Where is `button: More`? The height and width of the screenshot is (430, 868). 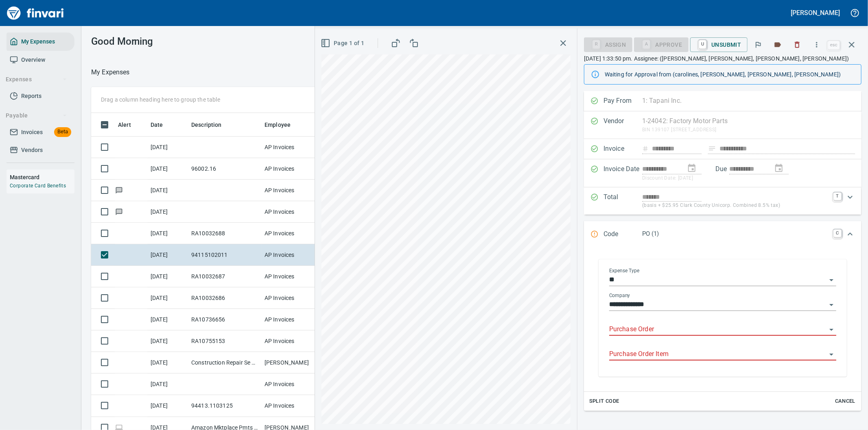
button: More is located at coordinates (817, 45).